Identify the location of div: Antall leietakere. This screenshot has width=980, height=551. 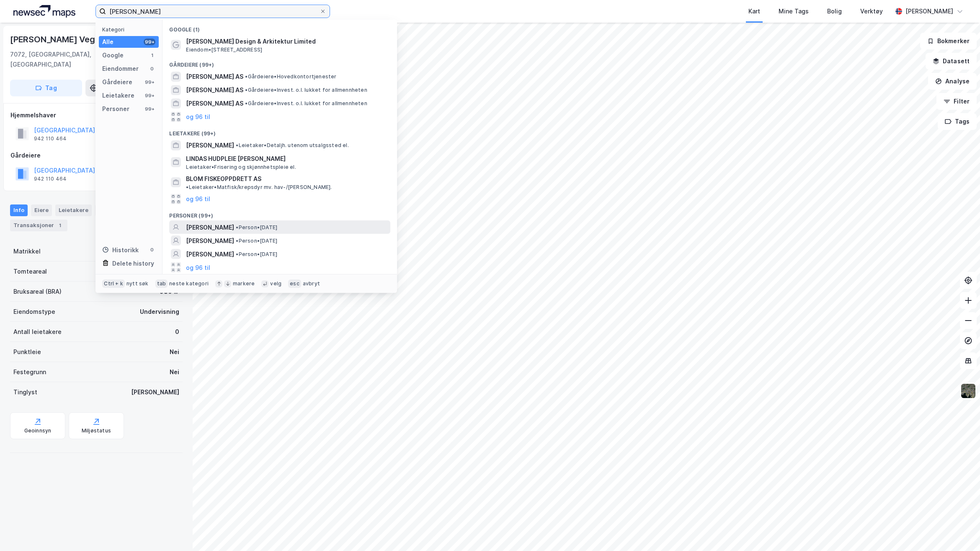
(37, 331).